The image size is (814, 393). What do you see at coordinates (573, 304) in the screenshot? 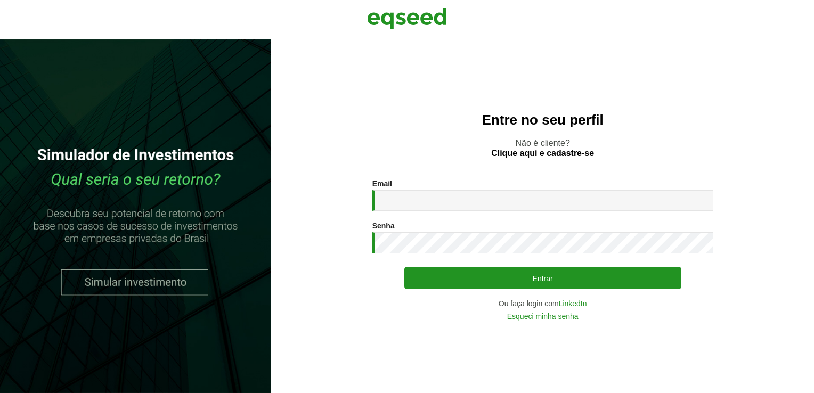
I see `a: LinkedIn` at bounding box center [573, 304].